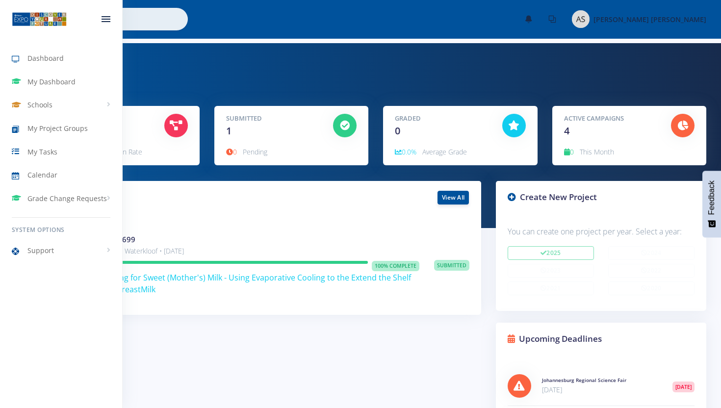  Describe the element at coordinates (567, 131) in the screenshot. I see `span: 4` at that location.